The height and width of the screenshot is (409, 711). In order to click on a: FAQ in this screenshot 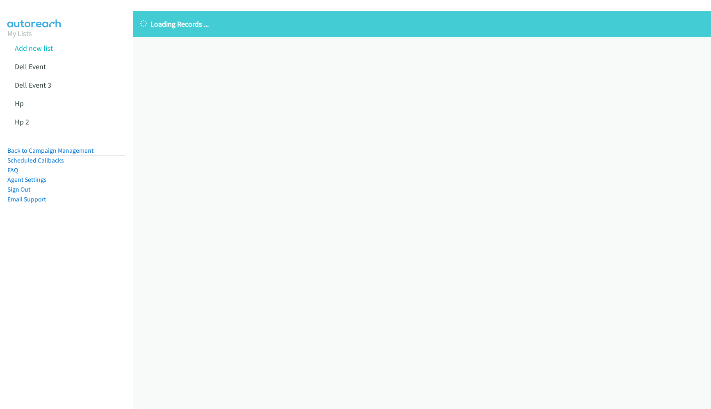, I will do `click(13, 170)`.